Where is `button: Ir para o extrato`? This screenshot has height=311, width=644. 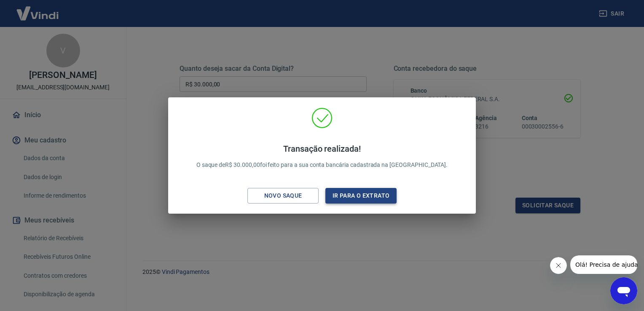
button: Ir para o extrato is located at coordinates (361, 196).